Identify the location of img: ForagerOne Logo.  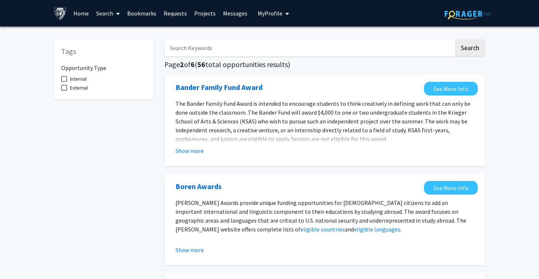
(467, 14).